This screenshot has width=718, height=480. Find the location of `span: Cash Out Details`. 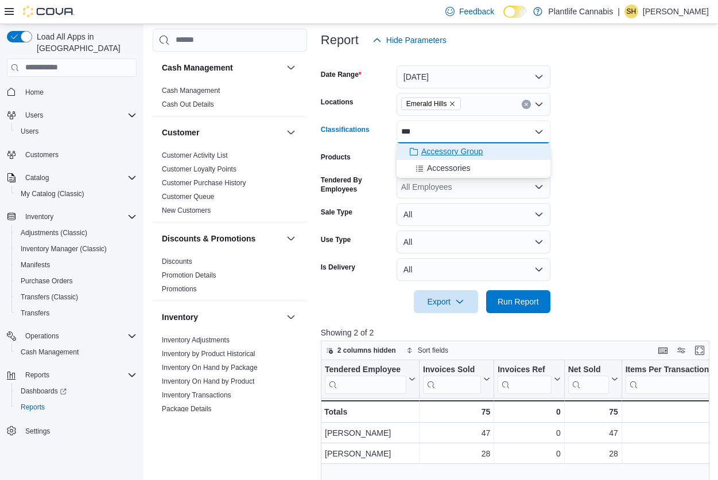

span: Cash Out Details is located at coordinates (188, 104).